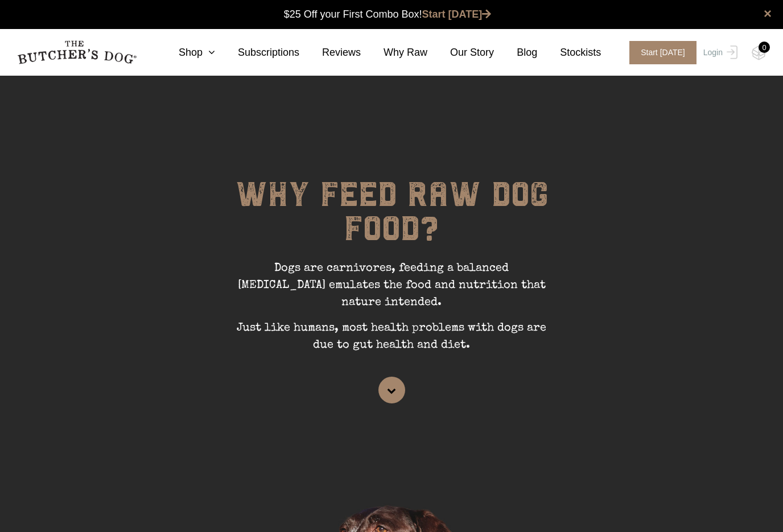 The width and height of the screenshot is (783, 532). Describe the element at coordinates (186, 52) in the screenshot. I see `a: Shop` at that location.